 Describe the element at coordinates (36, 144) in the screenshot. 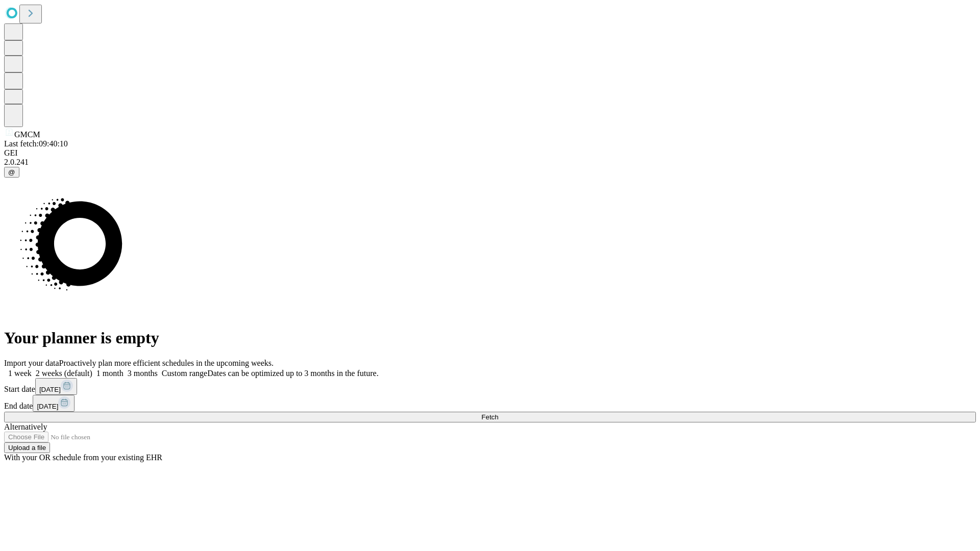

I see `span: Last fetch: 09:40:10` at that location.